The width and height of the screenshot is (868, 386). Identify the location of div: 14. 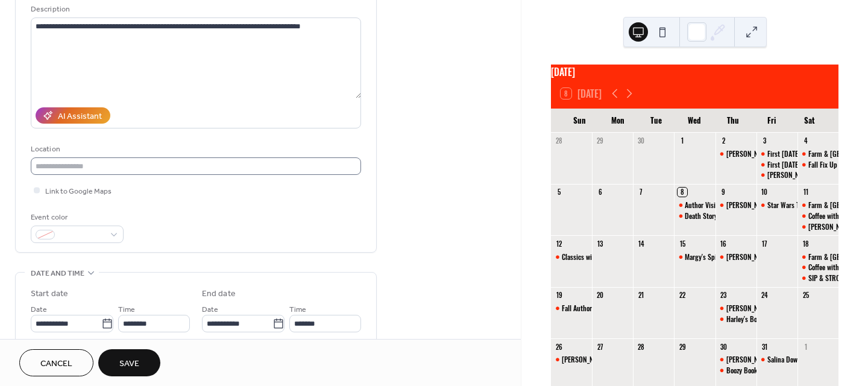
(641, 243).